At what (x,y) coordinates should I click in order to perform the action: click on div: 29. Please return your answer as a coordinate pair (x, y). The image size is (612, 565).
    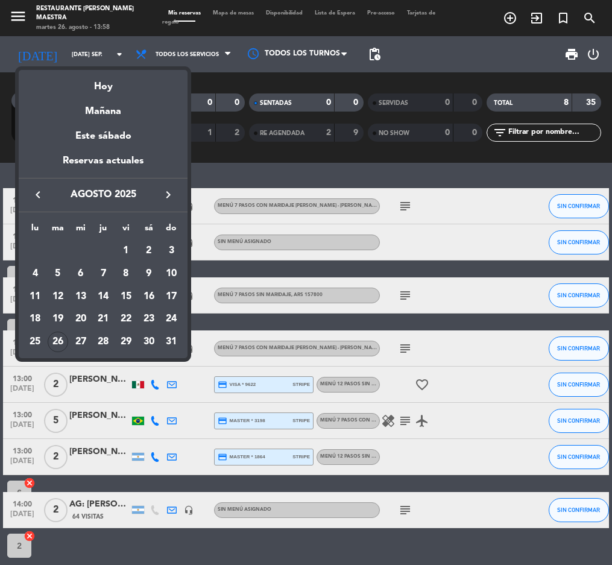
    Looking at the image, I should click on (126, 342).